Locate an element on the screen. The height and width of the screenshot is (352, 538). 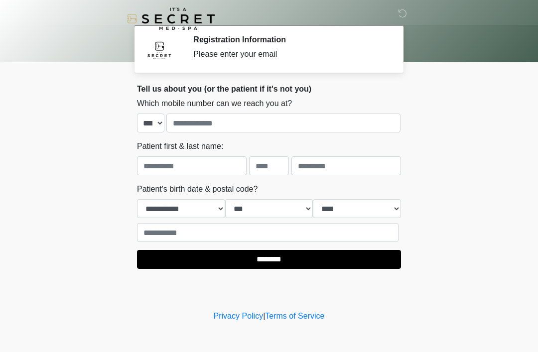
label: Patient first & last name: is located at coordinates (180, 146).